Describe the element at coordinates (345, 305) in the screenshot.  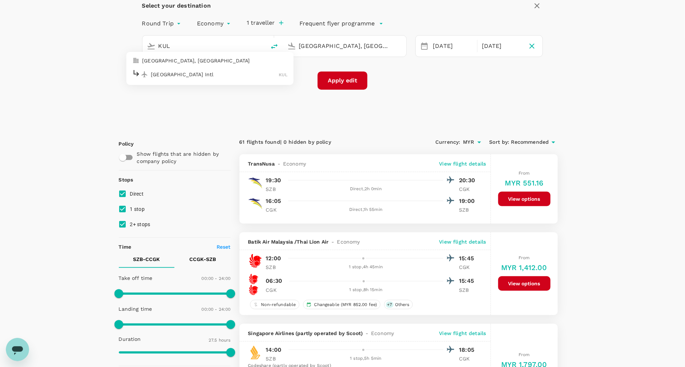
I see `span: Changeable (MYR 852.00 fee)` at that location.